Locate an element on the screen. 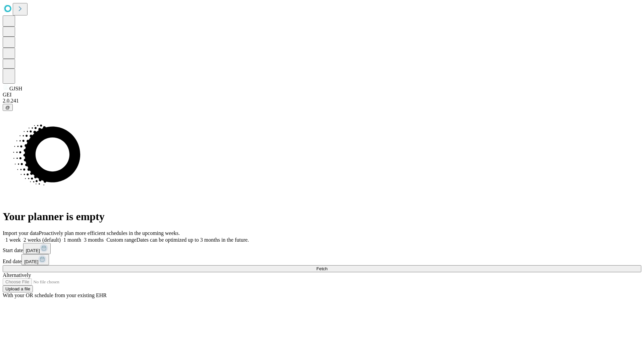  span: Fetch is located at coordinates (322, 268).